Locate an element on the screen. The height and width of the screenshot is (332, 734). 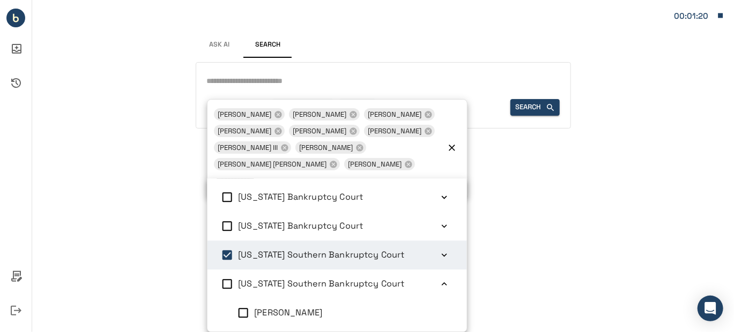
span: Ask AI is located at coordinates (220, 45).